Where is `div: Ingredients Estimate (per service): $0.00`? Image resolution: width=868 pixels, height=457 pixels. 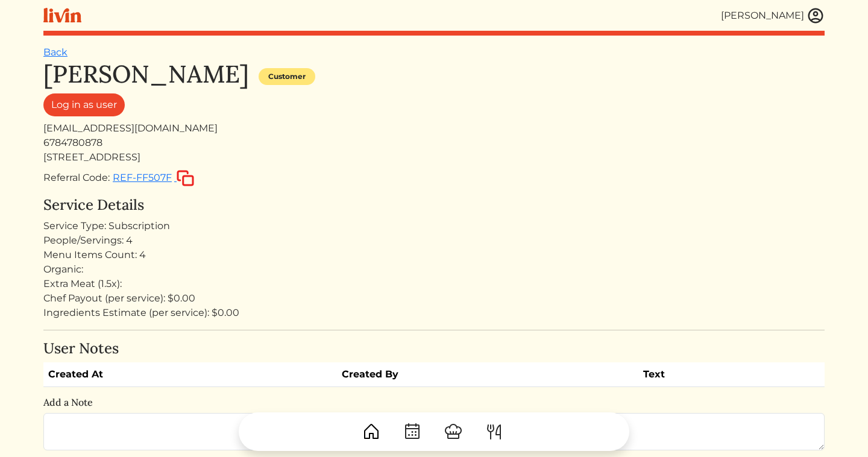
div: Ingredients Estimate (per service): $0.00 is located at coordinates (434, 313).